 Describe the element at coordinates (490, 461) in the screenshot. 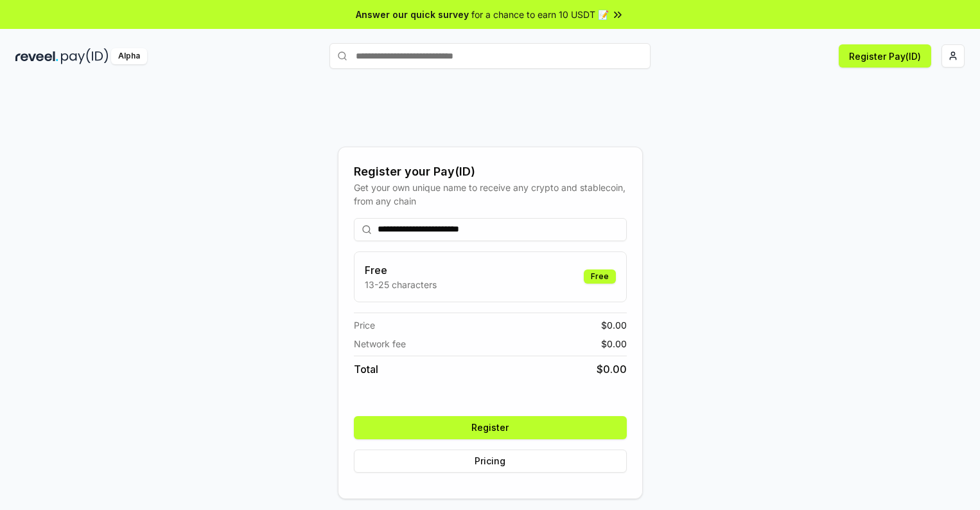

I see `button: Pricing` at that location.